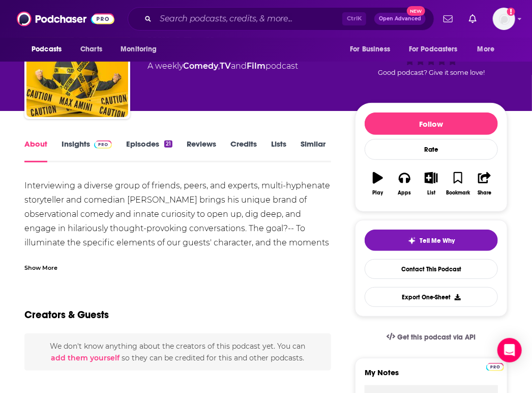 Image resolution: width=532 pixels, height=393 pixels. I want to click on button: Export One-Sheet, so click(432, 297).